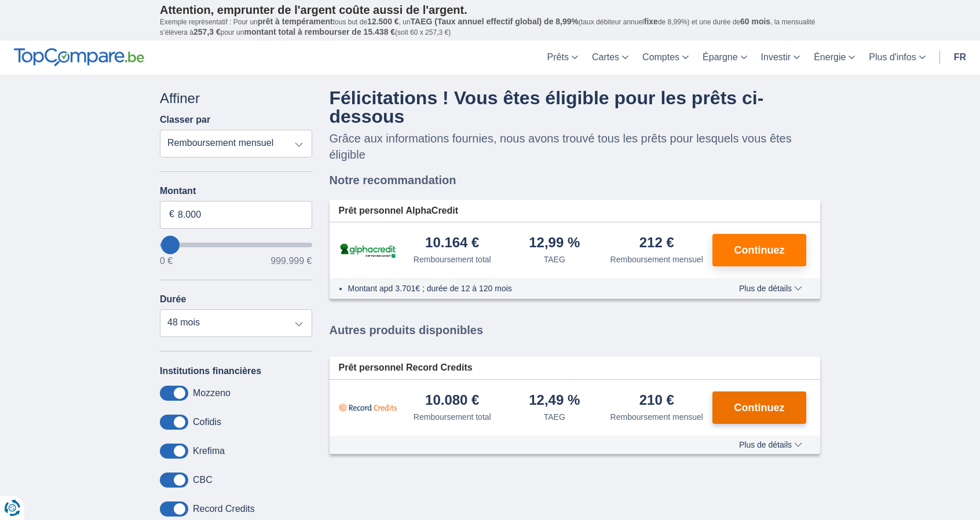  I want to click on label: Durée, so click(172, 300).